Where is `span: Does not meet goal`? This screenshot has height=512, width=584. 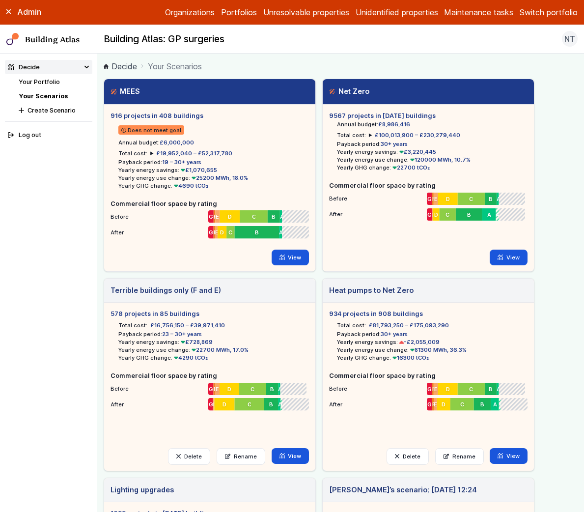
span: Does not meet goal is located at coordinates (151, 130).